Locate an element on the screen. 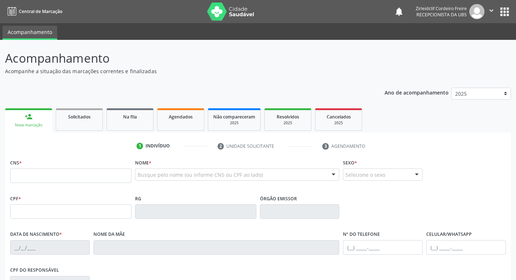 This screenshot has width=516, height=280. p: Ano de acompanhamento is located at coordinates (417, 92).